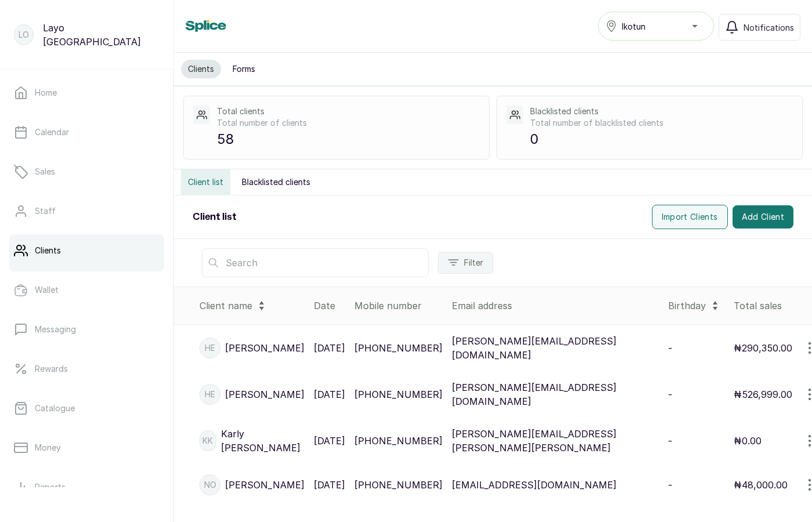  What do you see at coordinates (45, 211) in the screenshot?
I see `p: Staff` at bounding box center [45, 211].